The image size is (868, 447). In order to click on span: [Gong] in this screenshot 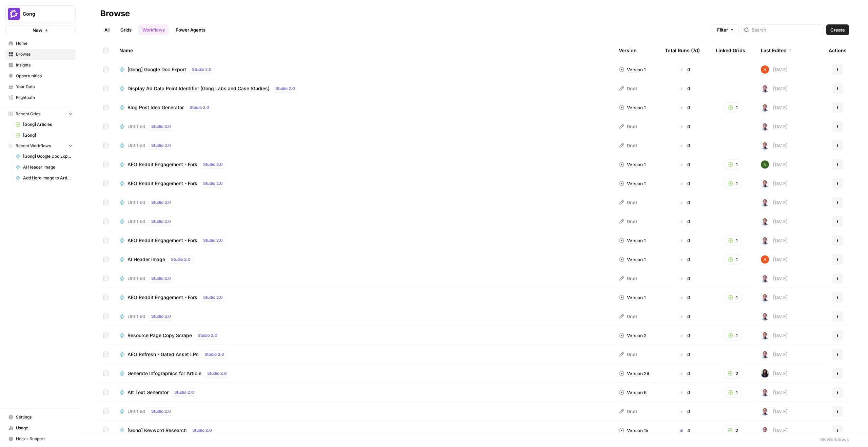, I will do `click(48, 135)`.